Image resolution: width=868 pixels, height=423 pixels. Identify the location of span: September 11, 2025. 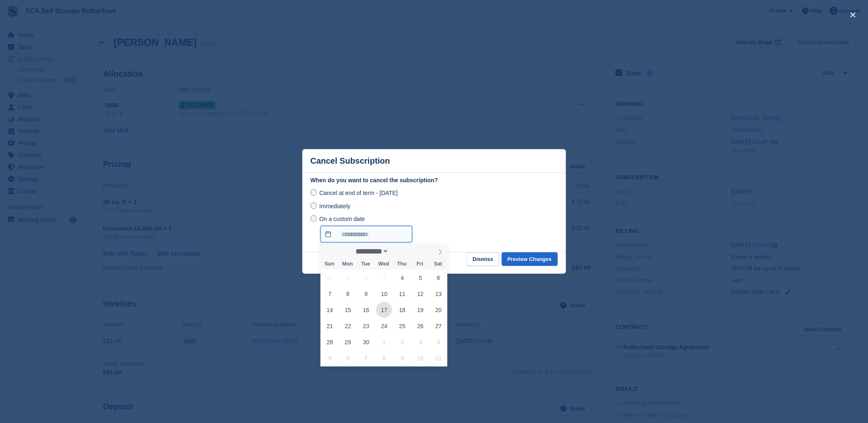
(403, 294).